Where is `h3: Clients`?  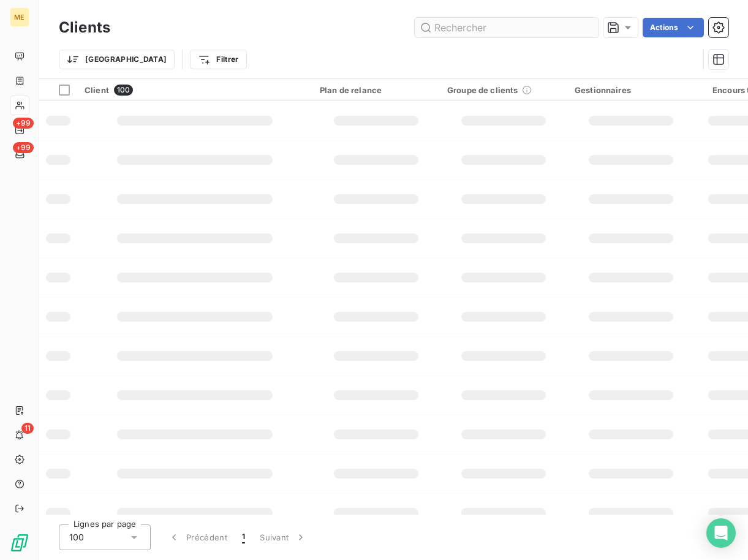 h3: Clients is located at coordinates (84, 28).